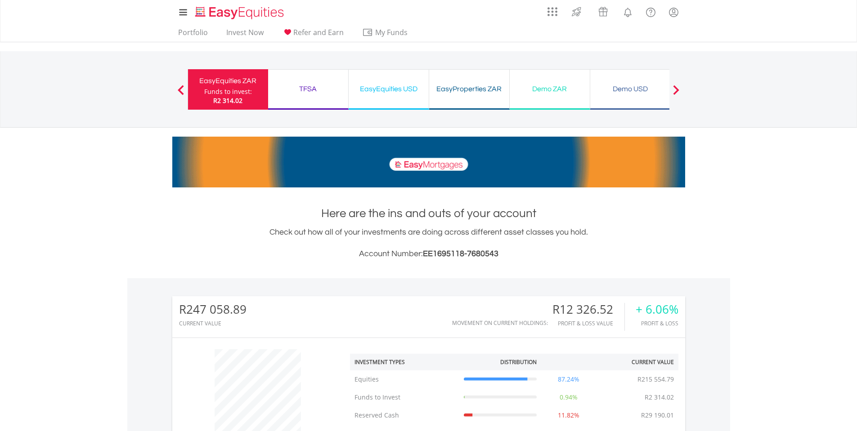  What do you see at coordinates (637, 362) in the screenshot?
I see `th: Current Value` at bounding box center [637, 362].